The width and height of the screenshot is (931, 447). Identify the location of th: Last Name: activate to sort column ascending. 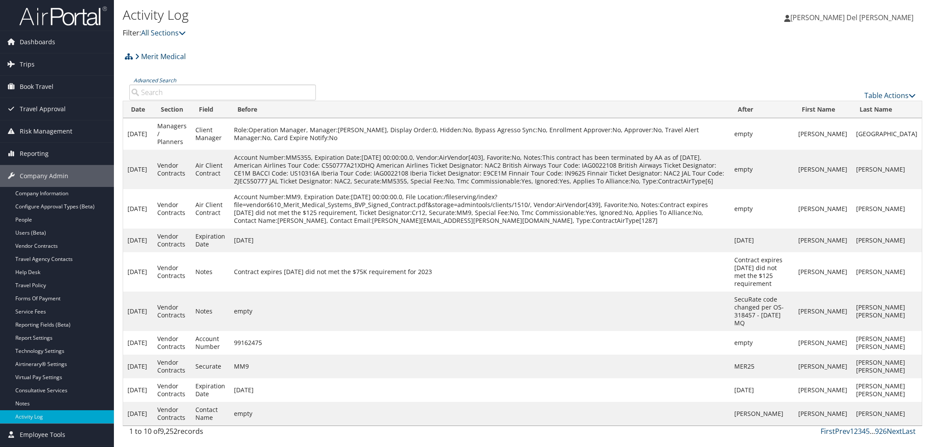
(887, 110).